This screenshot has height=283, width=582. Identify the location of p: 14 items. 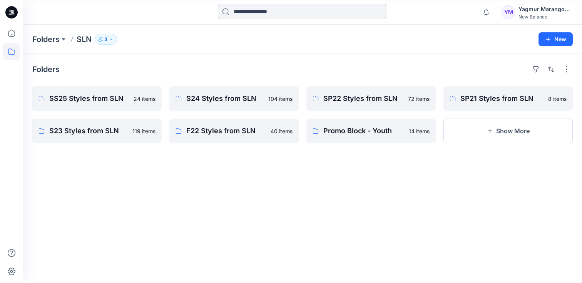
(419, 131).